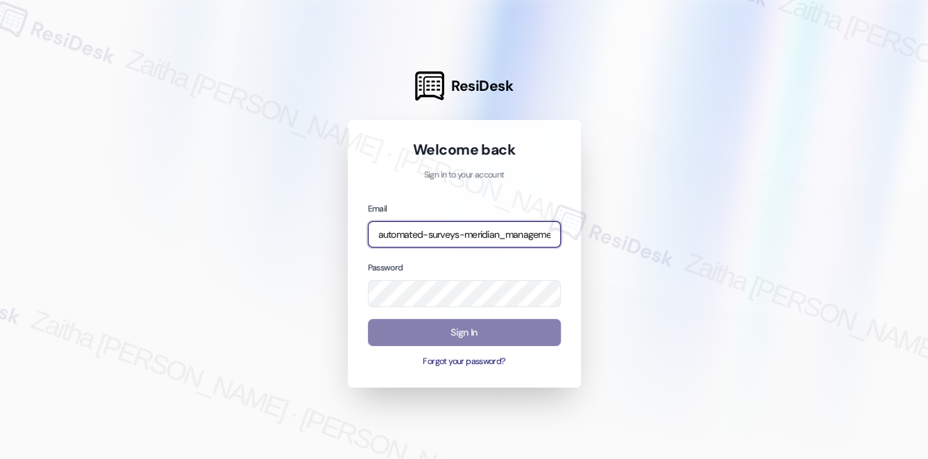 The height and width of the screenshot is (459, 928). I want to click on p: Sign in to your account, so click(464, 176).